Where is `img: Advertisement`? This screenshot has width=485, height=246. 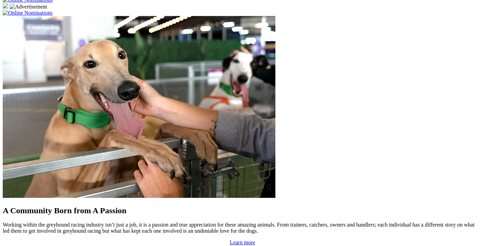
img: Advertisement is located at coordinates (28, 7).